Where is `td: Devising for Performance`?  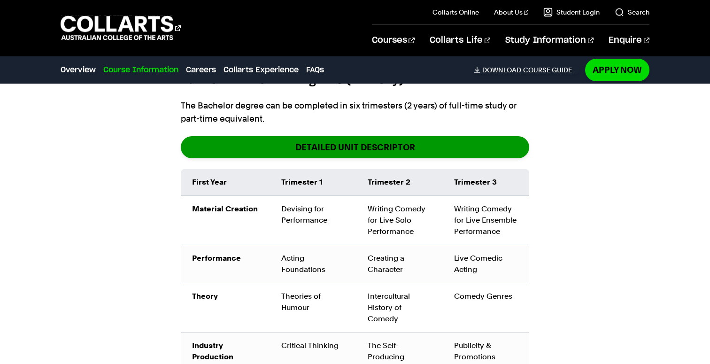
td: Devising for Performance is located at coordinates (313, 220).